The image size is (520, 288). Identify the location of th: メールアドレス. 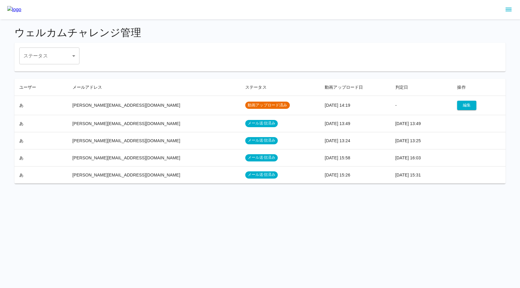
(154, 87).